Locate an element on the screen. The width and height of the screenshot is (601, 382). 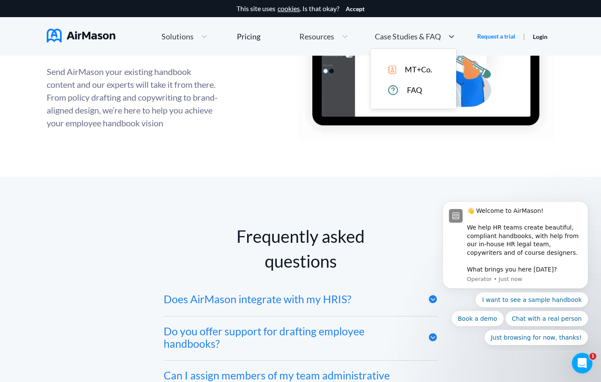
div: Do you offer support for drafting employee handbooks? is located at coordinates (289, 338).